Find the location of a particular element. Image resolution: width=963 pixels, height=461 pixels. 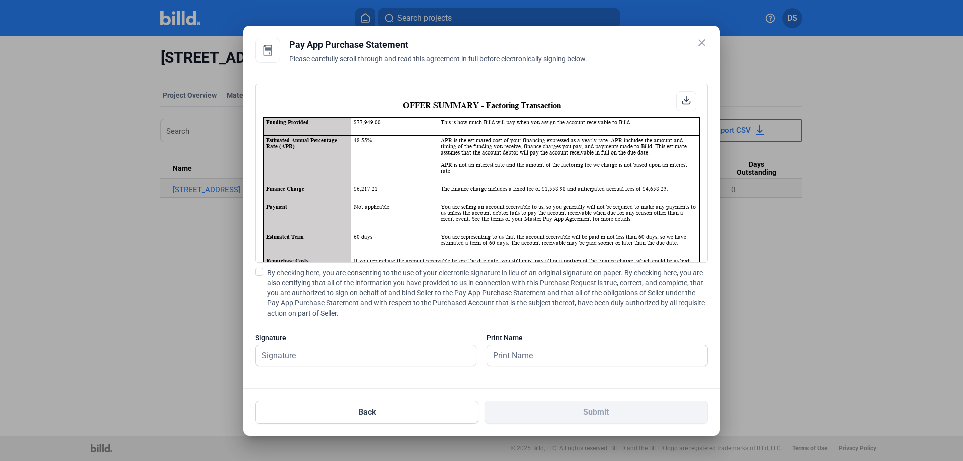

td: Not applicable. is located at coordinates (394, 217).